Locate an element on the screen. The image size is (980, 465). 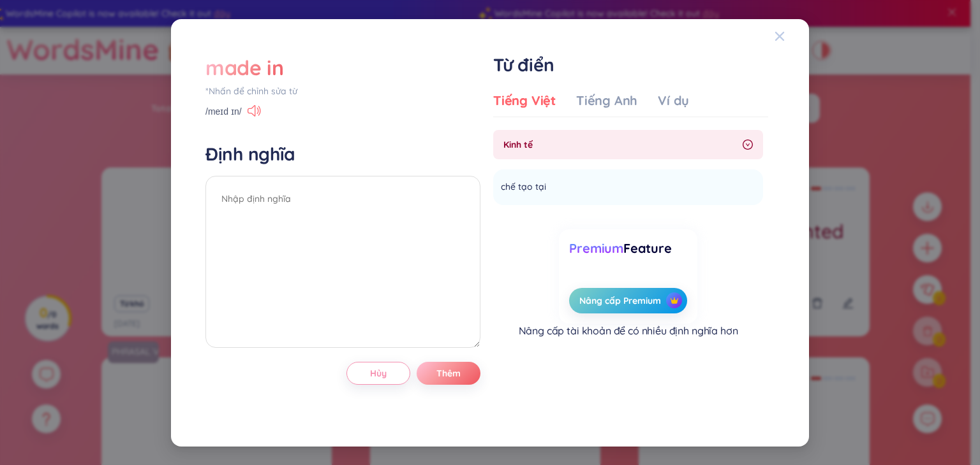
div: *Nhấn để chỉnh sửa từ is located at coordinates (343, 91).